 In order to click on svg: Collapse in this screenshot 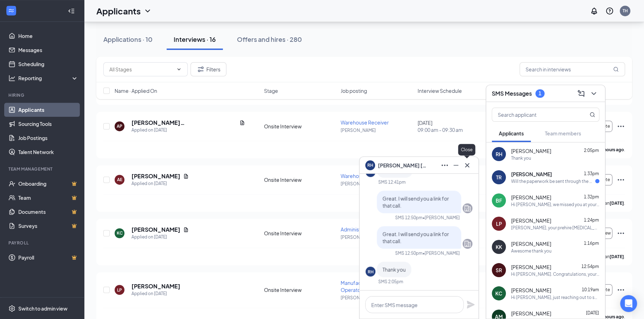, I will do `click(72, 11)`.